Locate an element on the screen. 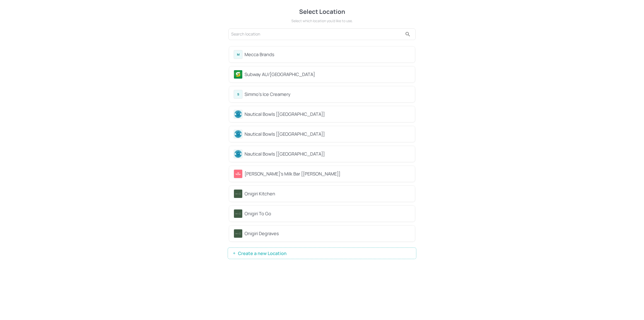 Image resolution: width=644 pixels, height=320 pixels. div: Simmo's Ice Creamery is located at coordinates (328, 94).